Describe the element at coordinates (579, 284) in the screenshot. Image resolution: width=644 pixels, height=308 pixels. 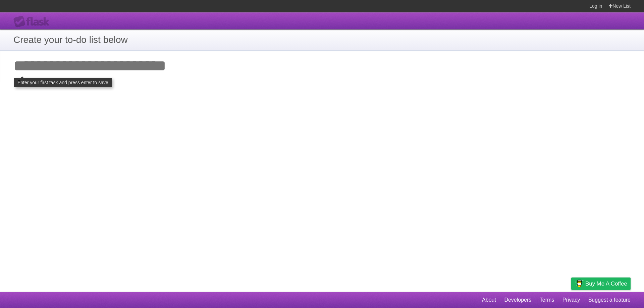
I see `img: Buy me a coffee` at that location.